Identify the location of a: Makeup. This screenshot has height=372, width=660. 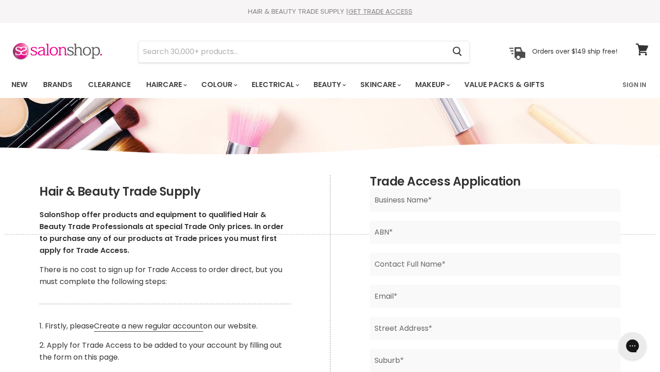
(432, 85).